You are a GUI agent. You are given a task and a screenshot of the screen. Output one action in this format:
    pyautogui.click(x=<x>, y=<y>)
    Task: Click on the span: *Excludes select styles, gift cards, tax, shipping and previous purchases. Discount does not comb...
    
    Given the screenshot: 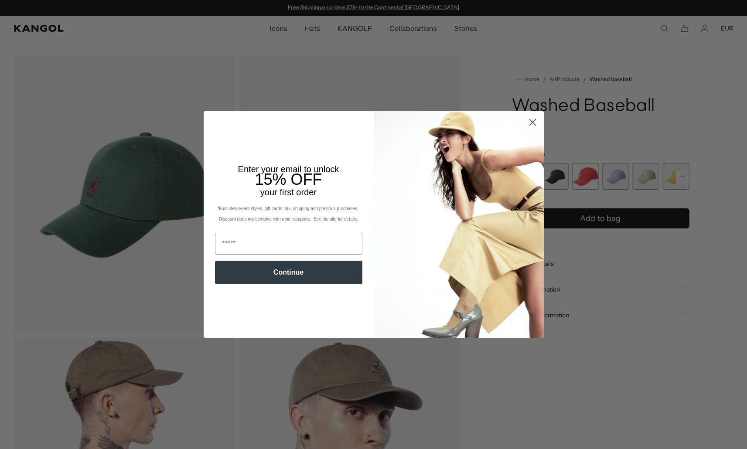 What is the action you would take?
    pyautogui.click(x=288, y=214)
    